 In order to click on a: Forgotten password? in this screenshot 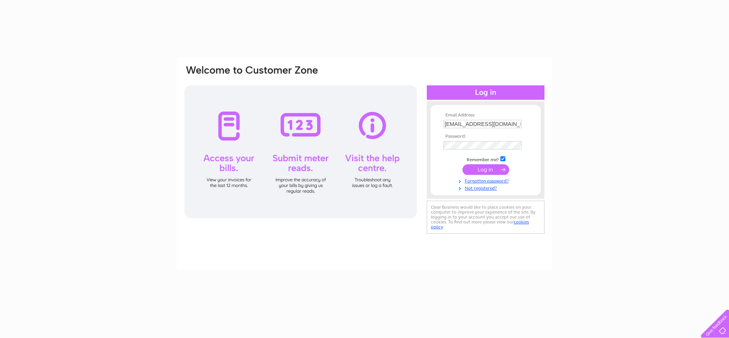, I will do `click(486, 180)`.